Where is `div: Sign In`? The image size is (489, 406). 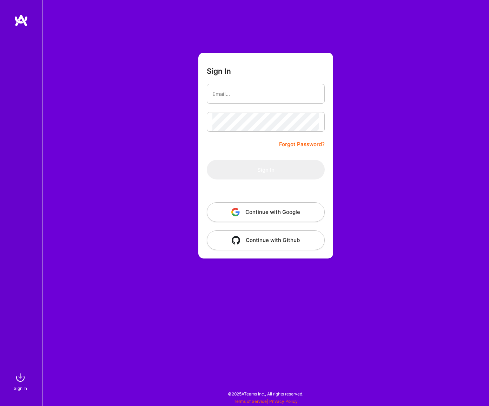 div: Sign In is located at coordinates (20, 388).